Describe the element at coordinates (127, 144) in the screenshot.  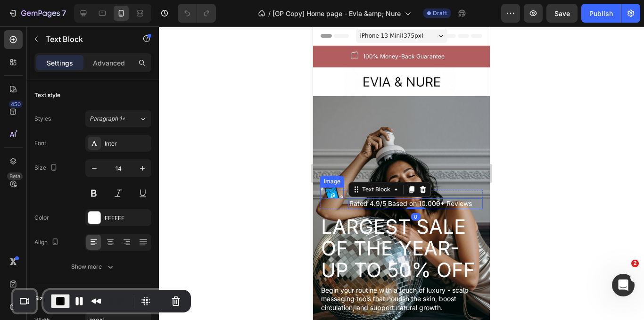
I see `div: Inter` at that location.